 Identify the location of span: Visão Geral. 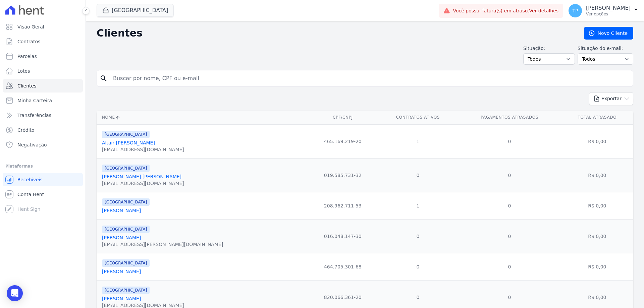
(31, 26).